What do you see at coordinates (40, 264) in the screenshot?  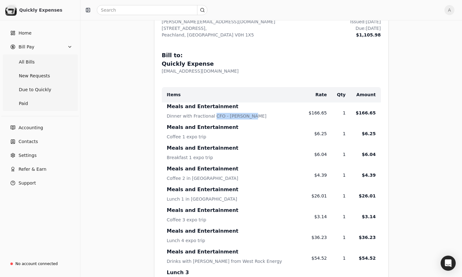 I see `a: No account connected` at bounding box center [40, 264].